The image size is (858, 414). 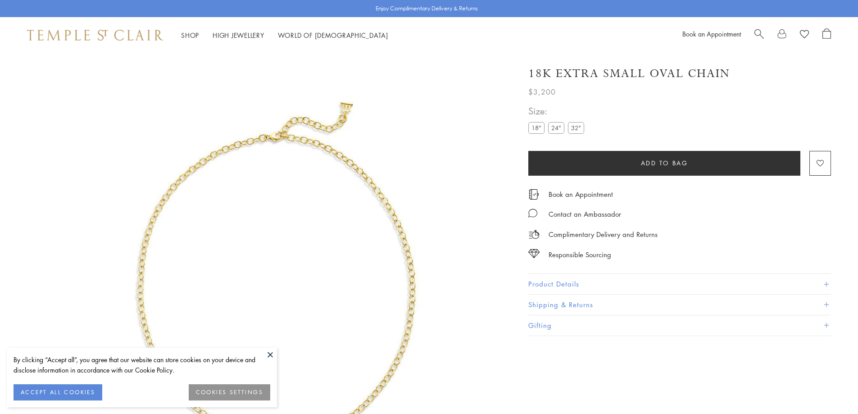 What do you see at coordinates (95, 35) in the screenshot?
I see `img: Temple St. Clair` at bounding box center [95, 35].